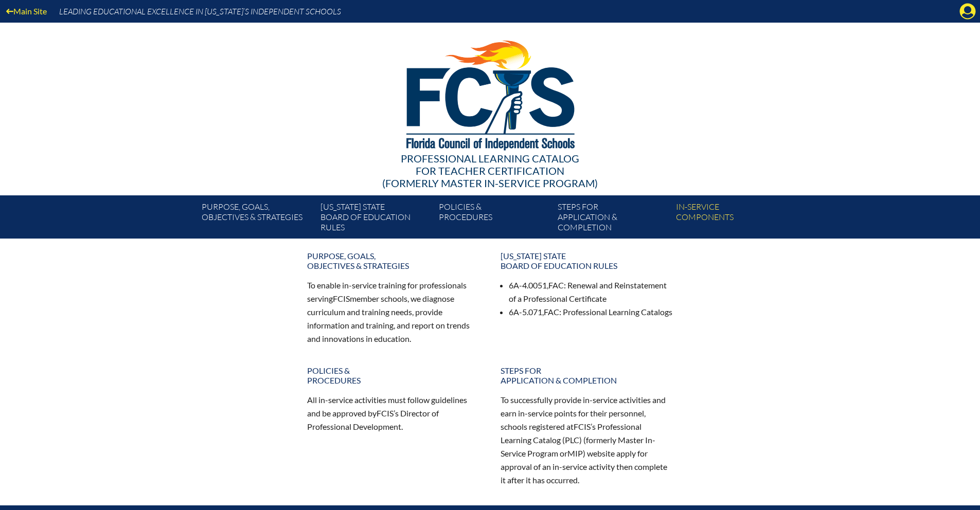 The width and height of the screenshot is (980, 510). What do you see at coordinates (731, 219) in the screenshot?
I see `a: In-servicecomponents` at bounding box center [731, 219].